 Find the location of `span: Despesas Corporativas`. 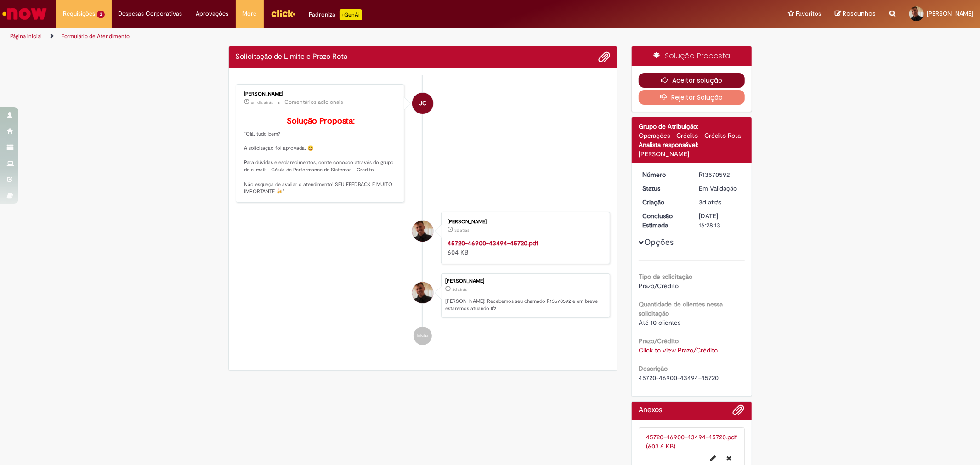

span: Despesas Corporativas is located at coordinates (150, 14).